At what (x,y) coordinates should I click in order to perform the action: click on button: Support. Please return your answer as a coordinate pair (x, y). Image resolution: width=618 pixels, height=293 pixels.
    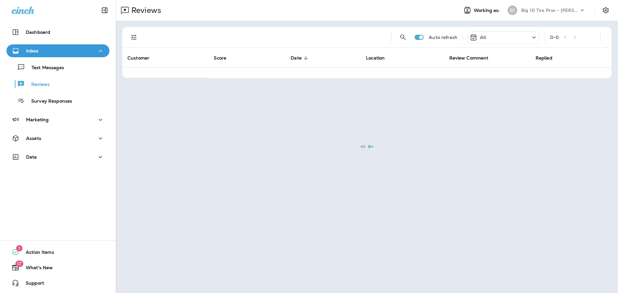
    Looking at the image, I should click on (58, 283).